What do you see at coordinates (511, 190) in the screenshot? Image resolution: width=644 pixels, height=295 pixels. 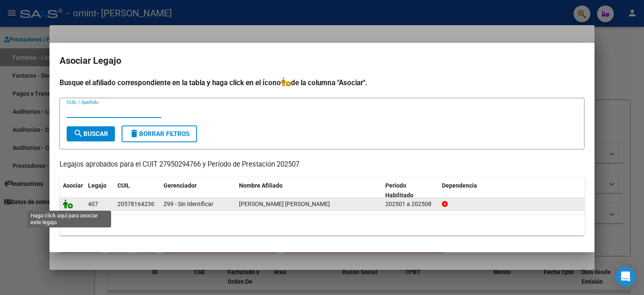 I see `datatable-header-cell: Dependencia` at bounding box center [511, 190].